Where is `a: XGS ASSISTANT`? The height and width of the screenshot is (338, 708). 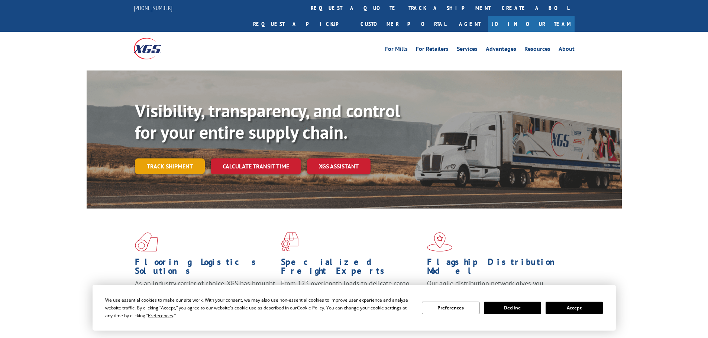 a: XGS ASSISTANT is located at coordinates (338, 166).